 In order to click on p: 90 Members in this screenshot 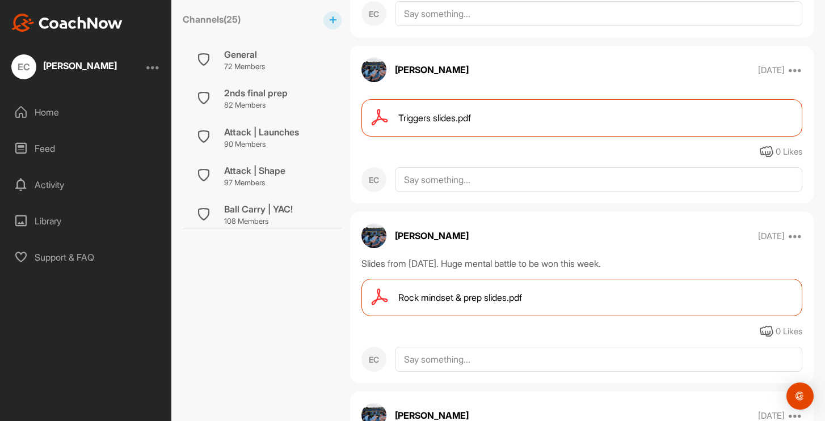, I will do `click(261, 145)`.